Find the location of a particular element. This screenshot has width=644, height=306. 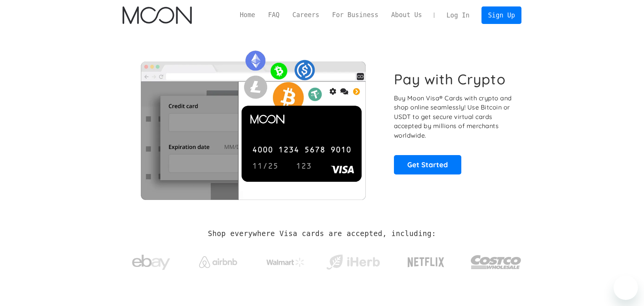

a: Careers is located at coordinates (305, 15).